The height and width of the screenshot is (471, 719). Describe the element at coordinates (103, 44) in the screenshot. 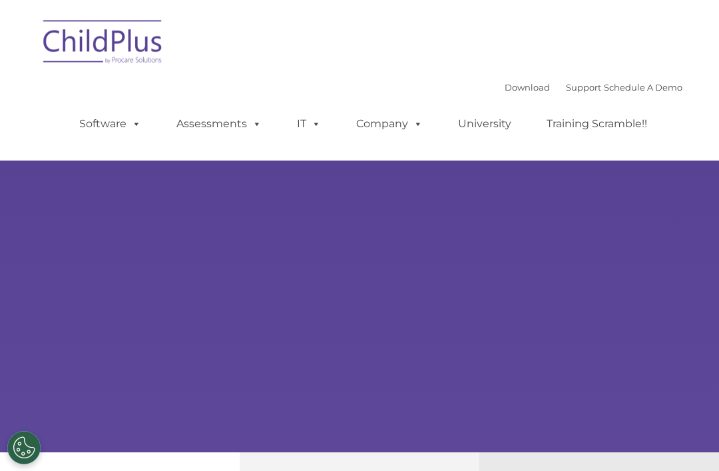

I see `img: ChildPlus by Procare Solutions` at that location.